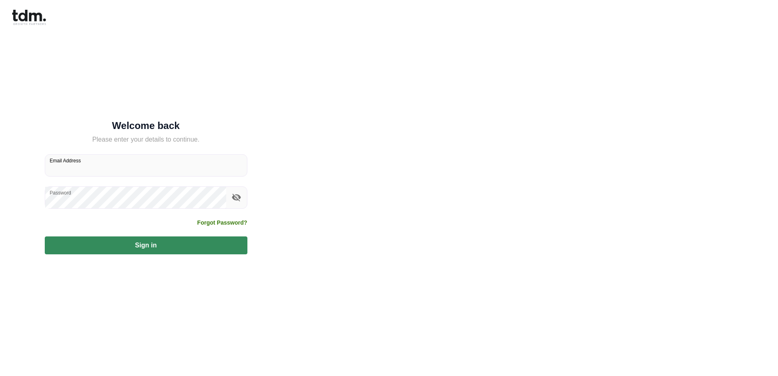 Image resolution: width=778 pixels, height=376 pixels. I want to click on h5: Please enter your details to continue., so click(146, 140).